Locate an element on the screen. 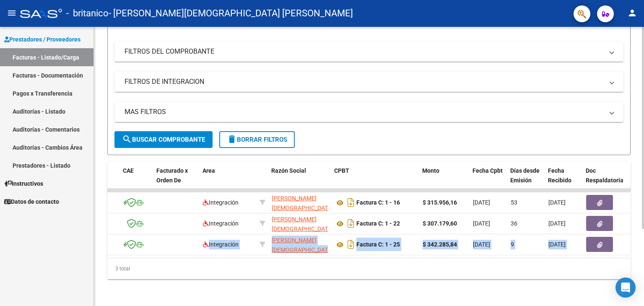  span: Fecha Cpbt is located at coordinates (488, 171).